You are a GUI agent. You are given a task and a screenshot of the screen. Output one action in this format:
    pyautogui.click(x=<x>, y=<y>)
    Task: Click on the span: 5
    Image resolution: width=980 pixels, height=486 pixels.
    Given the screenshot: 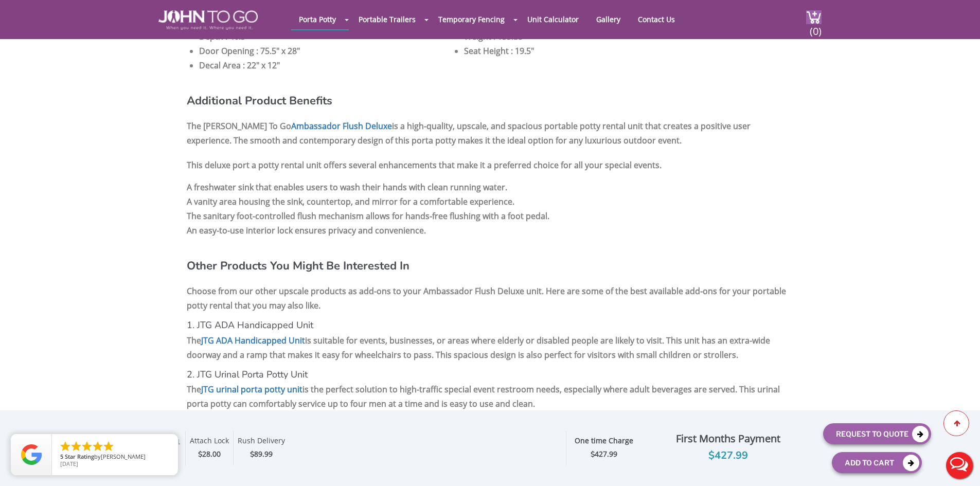 What is the action you would take?
    pyautogui.click(x=62, y=456)
    